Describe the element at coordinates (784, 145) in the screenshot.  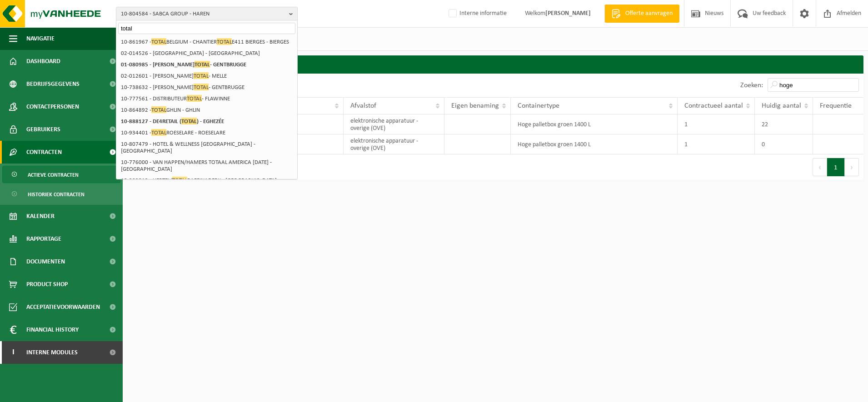
I see `td: 0` at that location.